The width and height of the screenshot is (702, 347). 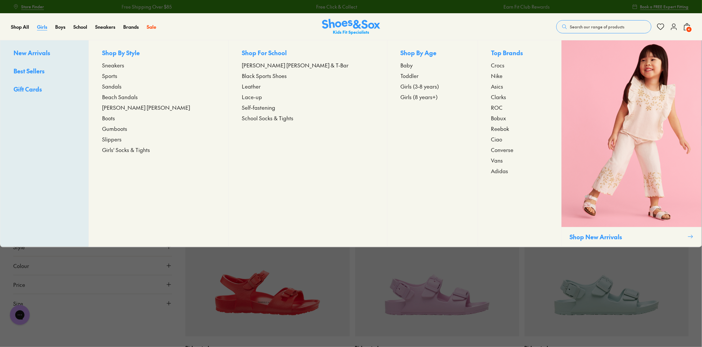 What do you see at coordinates (308, 107) in the screenshot?
I see `a: Self-fastening` at bounding box center [308, 107].